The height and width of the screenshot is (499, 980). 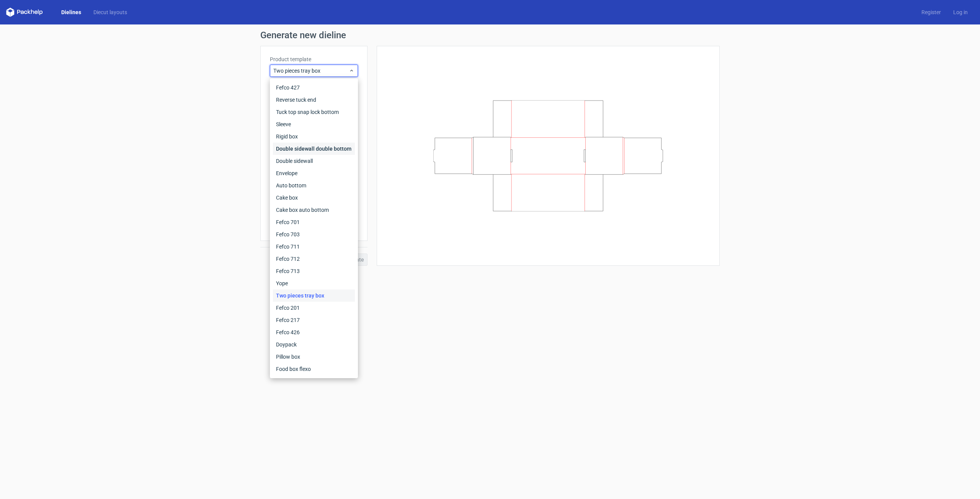 I want to click on span: Two pieces tray box, so click(x=311, y=71).